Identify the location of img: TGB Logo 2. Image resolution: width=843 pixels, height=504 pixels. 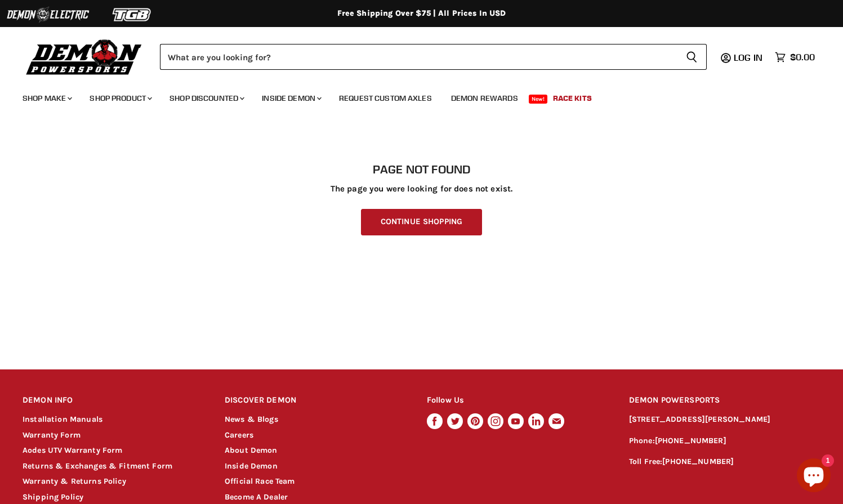
(132, 14).